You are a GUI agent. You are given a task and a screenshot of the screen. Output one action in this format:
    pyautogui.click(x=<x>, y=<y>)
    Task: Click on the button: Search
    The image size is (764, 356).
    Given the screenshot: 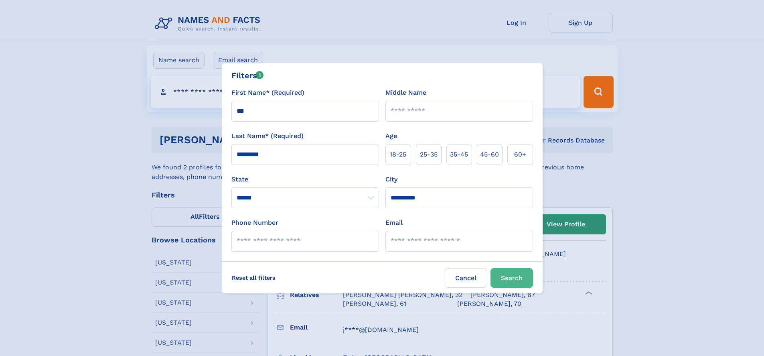 What is the action you would take?
    pyautogui.click(x=512, y=277)
    